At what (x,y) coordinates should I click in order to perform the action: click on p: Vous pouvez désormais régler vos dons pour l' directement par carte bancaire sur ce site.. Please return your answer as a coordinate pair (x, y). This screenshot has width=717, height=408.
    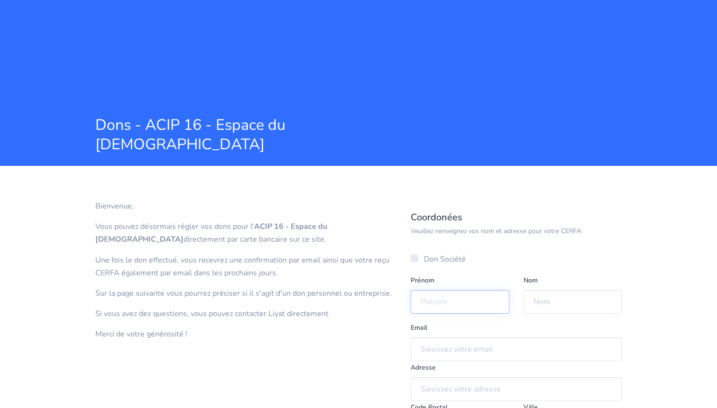
    Looking at the image, I should click on (246, 233).